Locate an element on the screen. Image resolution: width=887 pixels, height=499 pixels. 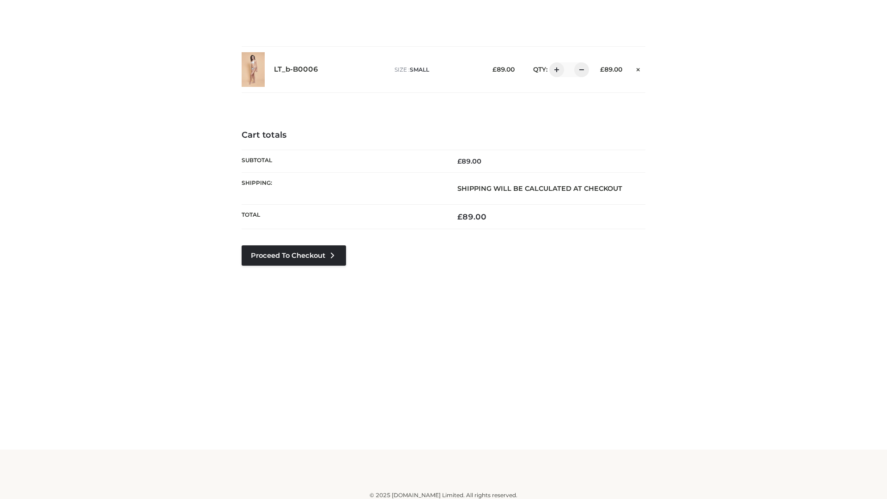
a: Proceed to Checkout is located at coordinates (294, 256).